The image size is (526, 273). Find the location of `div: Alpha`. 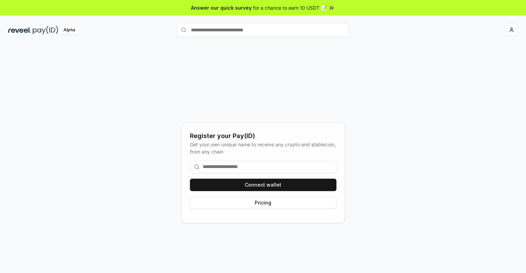

div: Alpha is located at coordinates (69, 30).